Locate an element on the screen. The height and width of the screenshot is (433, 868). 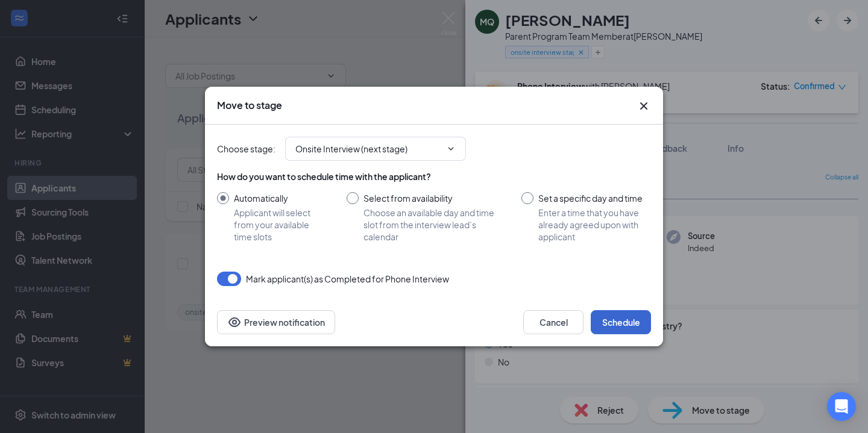
span: Choose stage : is located at coordinates (246, 149).